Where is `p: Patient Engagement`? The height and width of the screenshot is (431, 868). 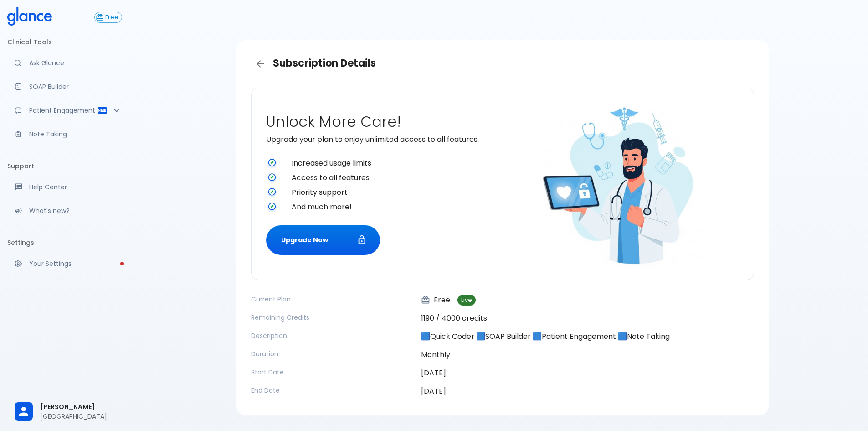
p: Patient Engagement is located at coordinates (63, 110).